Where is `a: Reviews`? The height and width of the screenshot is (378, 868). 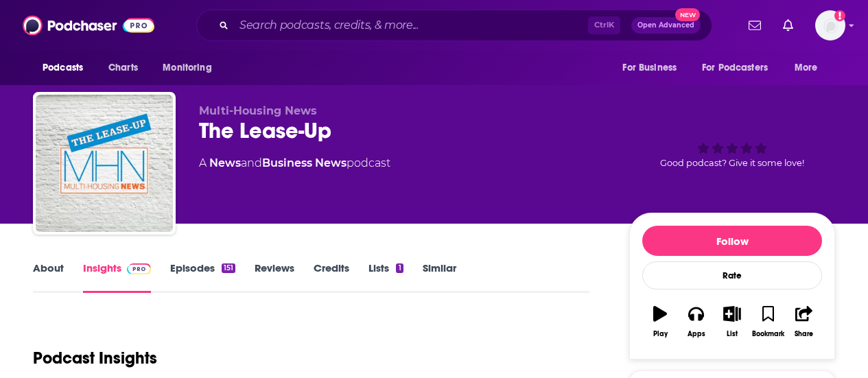
a: Reviews is located at coordinates (275, 277).